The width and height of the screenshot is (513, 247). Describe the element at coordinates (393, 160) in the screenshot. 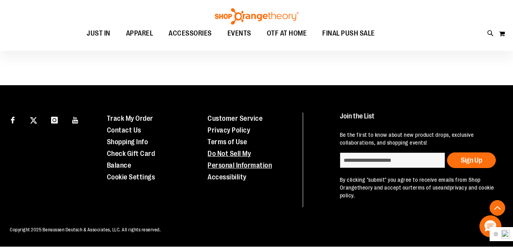

I see `input: enter email` at that location.